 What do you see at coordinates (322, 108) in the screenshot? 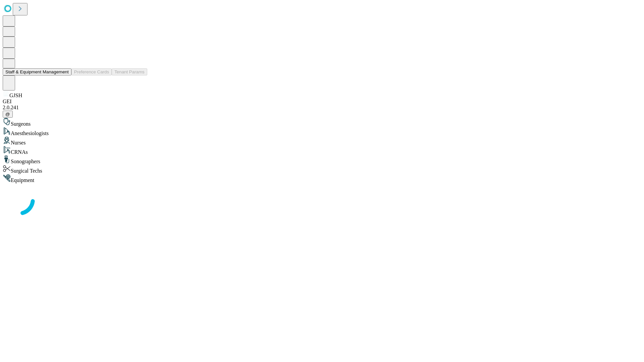
I see `div: 2.0.241` at bounding box center [322, 108].